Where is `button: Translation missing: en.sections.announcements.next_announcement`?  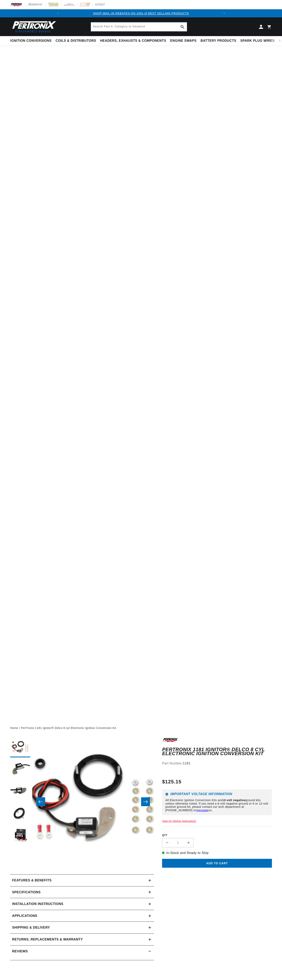 button: Translation missing: en.sections.announcements.next_announcement is located at coordinates (224, 13).